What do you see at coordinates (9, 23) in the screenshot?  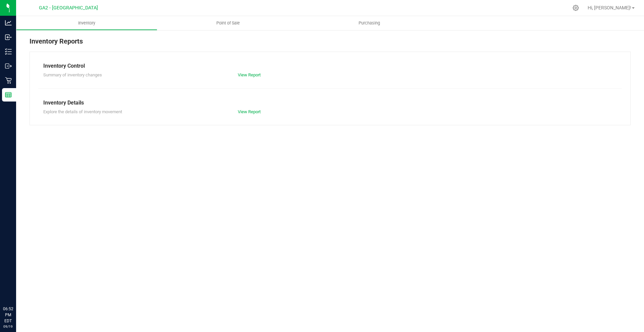 I see `inline-svg: Analytics` at bounding box center [9, 23].